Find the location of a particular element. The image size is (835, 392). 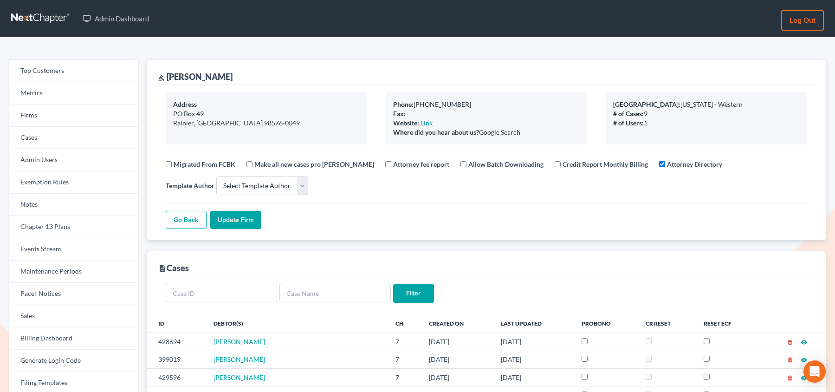

label: Allow Batch Downloading is located at coordinates (506, 164).